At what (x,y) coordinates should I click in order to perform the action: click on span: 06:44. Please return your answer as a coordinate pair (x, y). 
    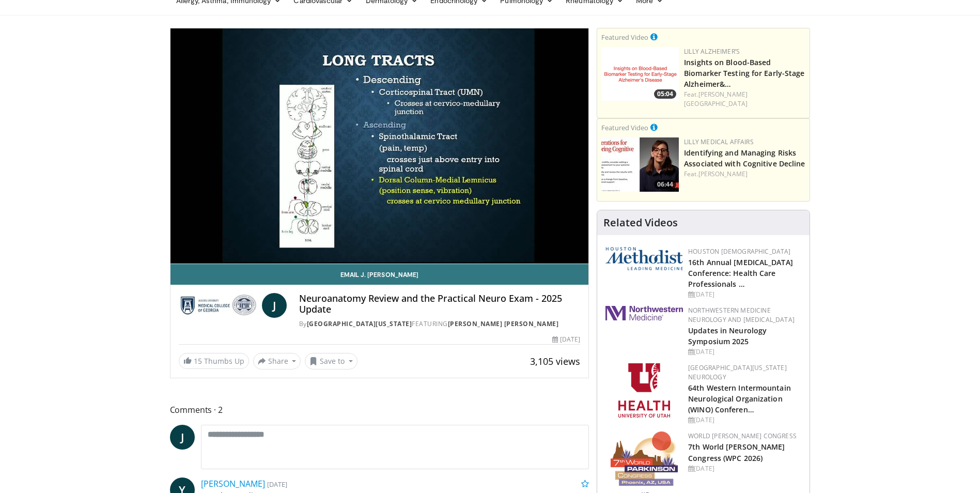
    Looking at the image, I should click on (665, 184).